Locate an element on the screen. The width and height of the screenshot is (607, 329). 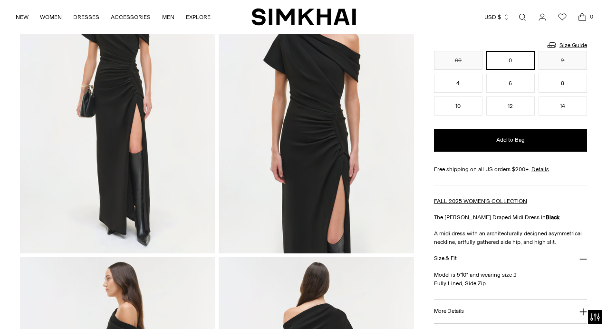
button: USD $ is located at coordinates (497, 17).